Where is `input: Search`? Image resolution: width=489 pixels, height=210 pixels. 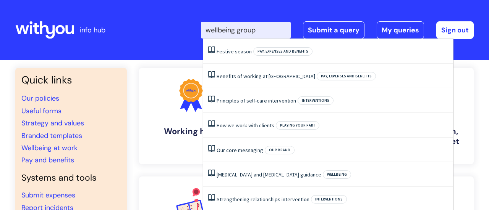 input: Search is located at coordinates (246, 30).